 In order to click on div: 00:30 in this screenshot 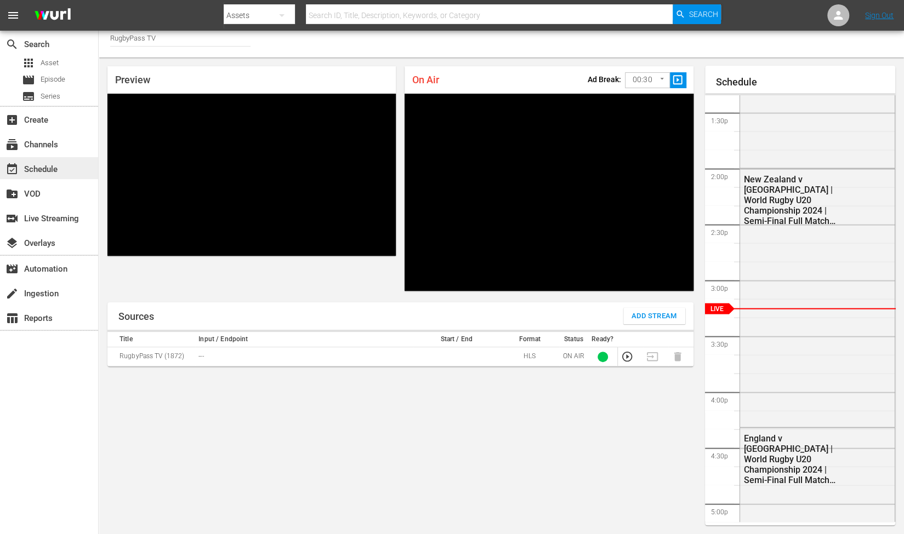, I will do `click(647, 80)`.